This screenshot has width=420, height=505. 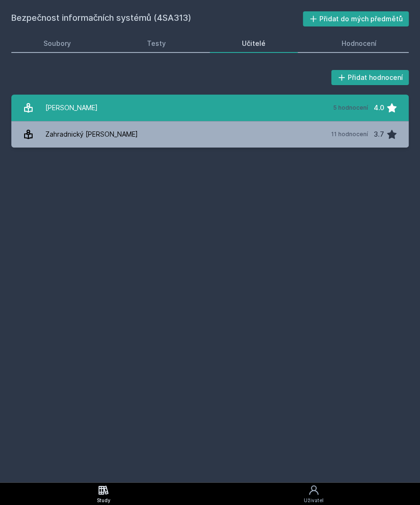 What do you see at coordinates (359, 43) in the screenshot?
I see `div: Hodnocení` at bounding box center [359, 43].